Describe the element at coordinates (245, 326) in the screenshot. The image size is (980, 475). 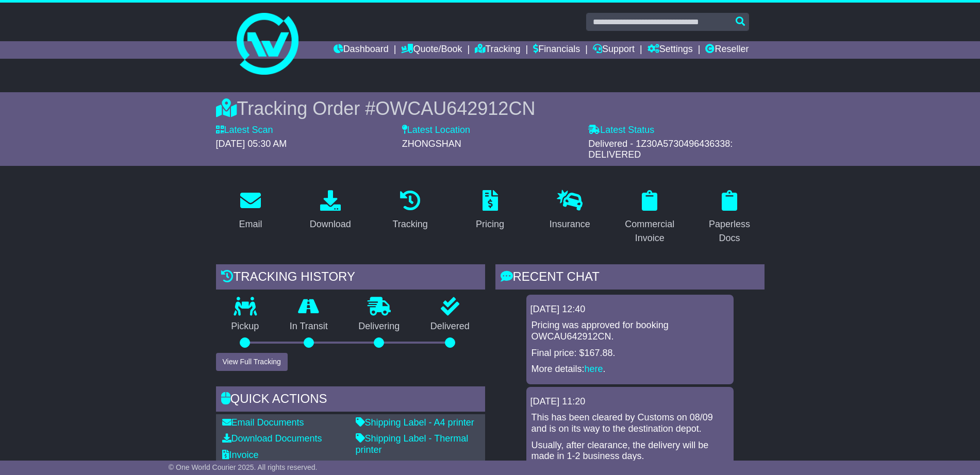
I see `p: Pickup` at that location.